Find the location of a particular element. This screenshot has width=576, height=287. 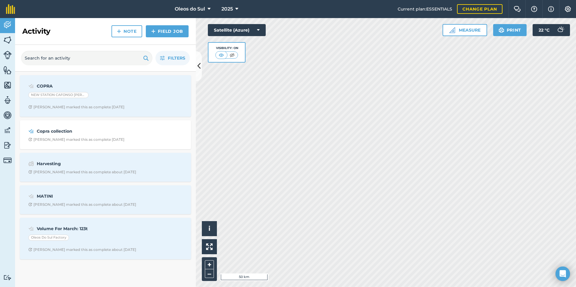

div: Oleos Do Sul Factory is located at coordinates (48, 238).